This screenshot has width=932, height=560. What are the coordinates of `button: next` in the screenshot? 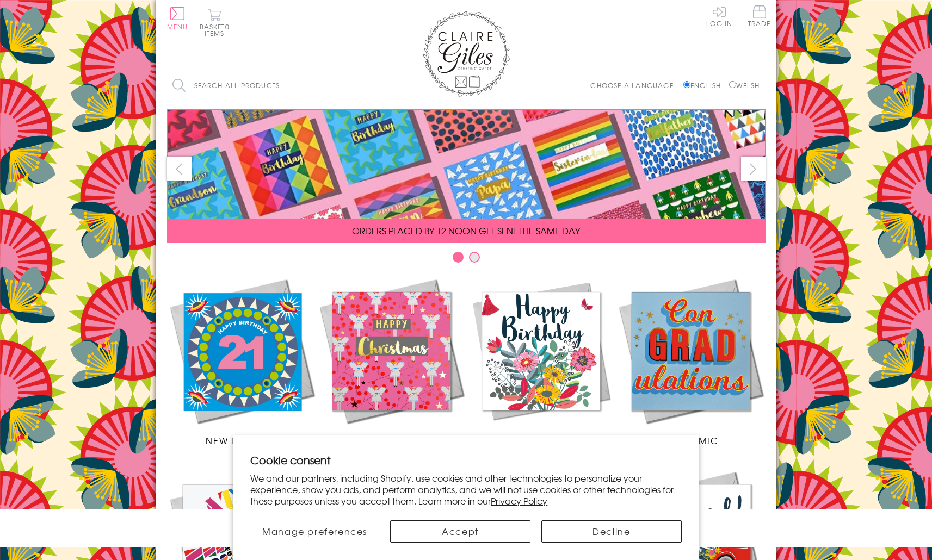 It's located at (753, 168).